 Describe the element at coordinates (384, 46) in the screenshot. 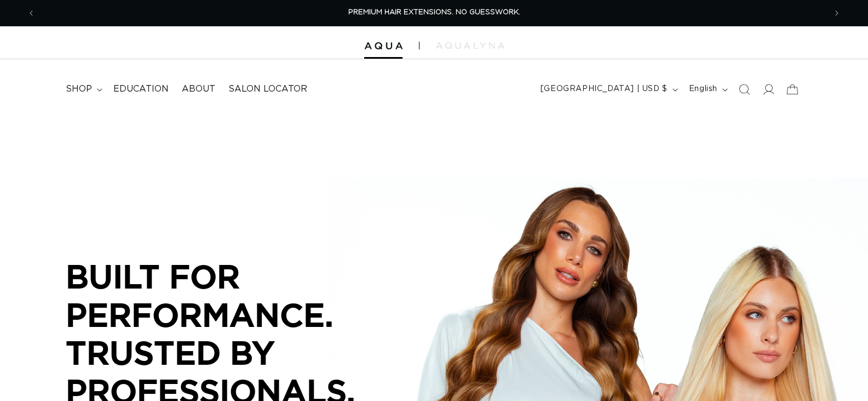

I see `img: Aqua Hair Extensions` at that location.